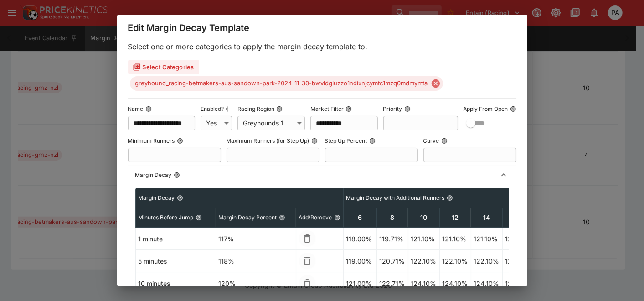  I want to click on span: greyhound_racing-betmakers-aus-sandown-park-2024-11-30-bwvldgluzzo1ndixnjcymtc1mzq0mdmymta, so click(282, 84).